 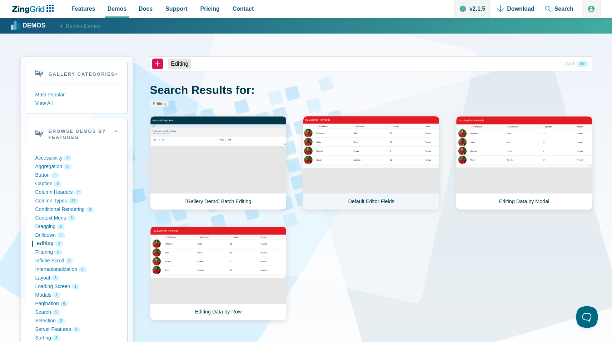 I want to click on button: Editing 4, so click(x=76, y=244).